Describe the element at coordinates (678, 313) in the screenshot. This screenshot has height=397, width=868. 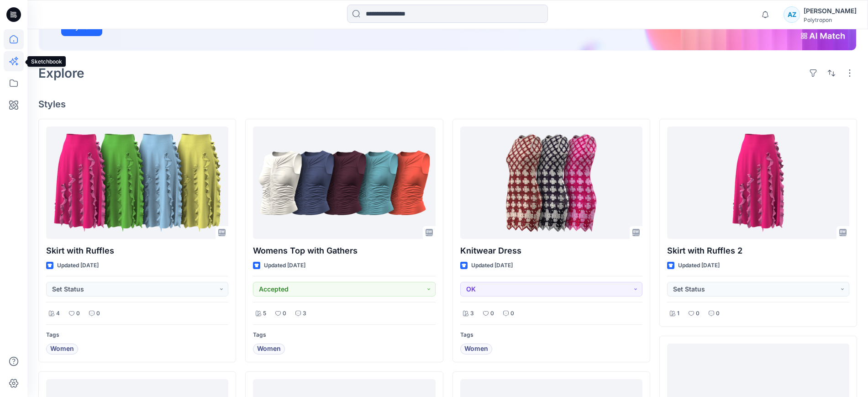
I see `p: 1` at that location.